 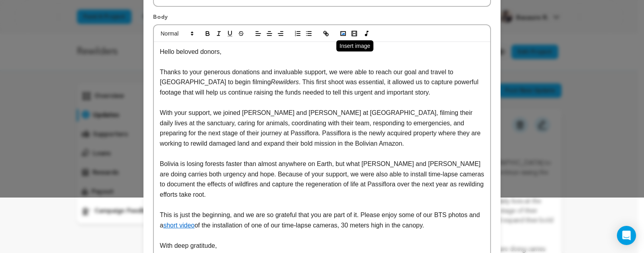 I want to click on p: Hello beloved donors,, so click(x=322, y=52).